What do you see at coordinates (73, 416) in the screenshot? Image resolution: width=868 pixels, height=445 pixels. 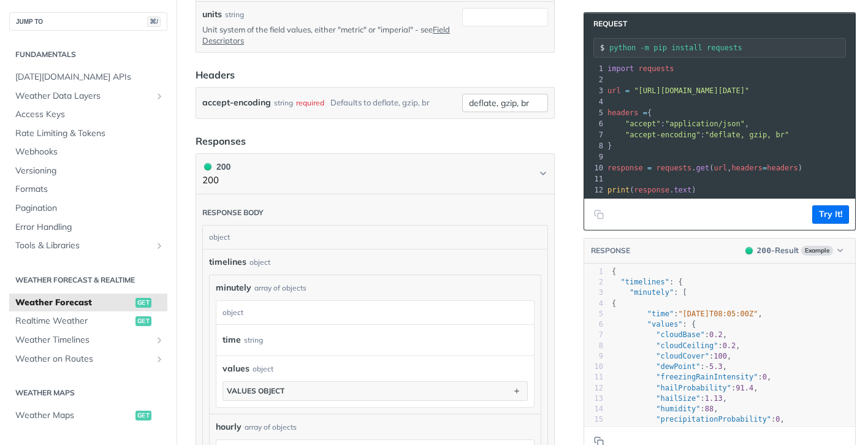 I see `span: Weather Maps` at bounding box center [73, 416].